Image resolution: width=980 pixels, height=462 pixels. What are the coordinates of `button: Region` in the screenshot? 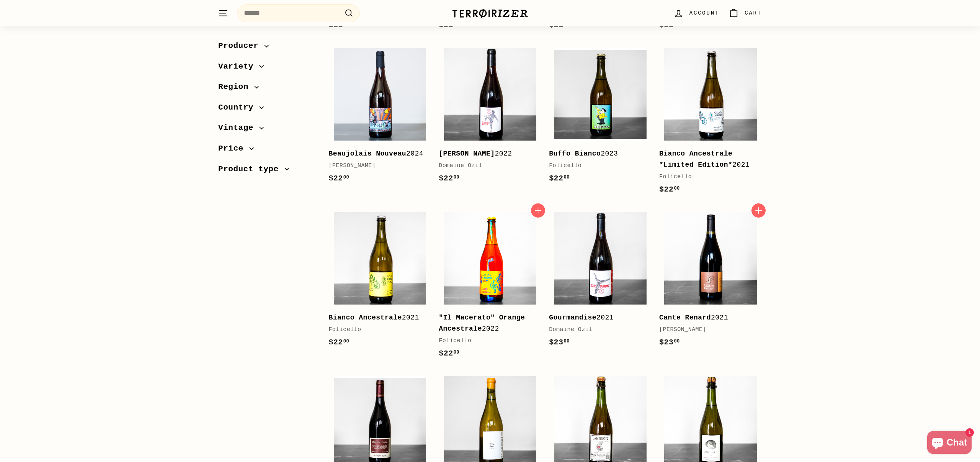 It's located at (267, 89).